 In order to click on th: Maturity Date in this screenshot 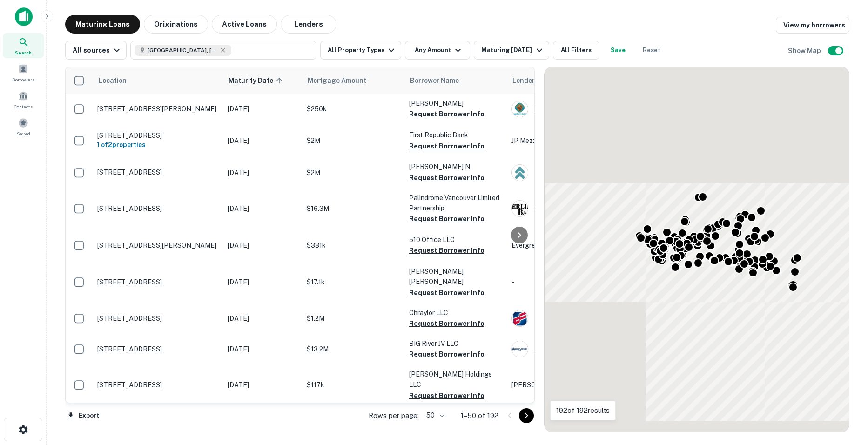, I will do `click(262, 81)`.